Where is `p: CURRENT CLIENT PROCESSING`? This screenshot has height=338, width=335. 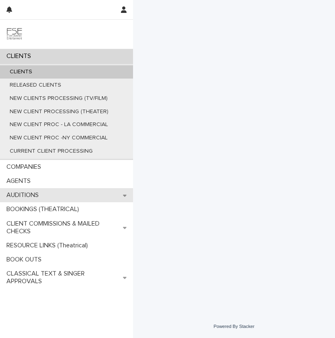 p: CURRENT CLIENT PROCESSING is located at coordinates (51, 151).